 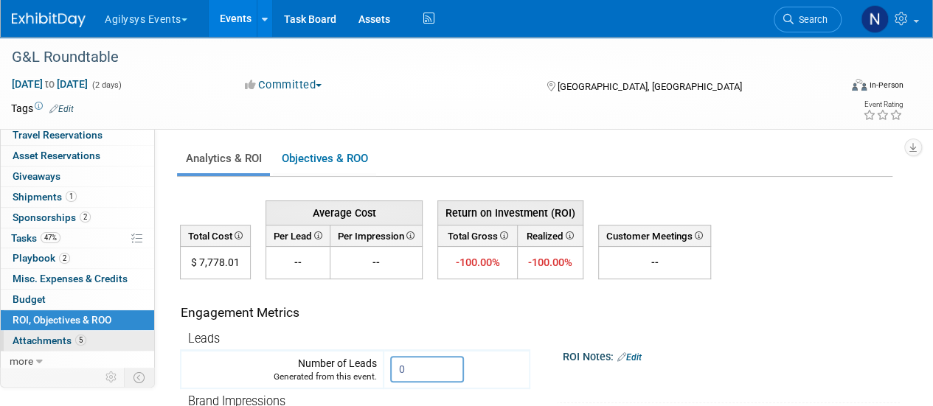 What do you see at coordinates (731, 356) in the screenshot?
I see `div: ROI Notes:` at bounding box center [731, 356].